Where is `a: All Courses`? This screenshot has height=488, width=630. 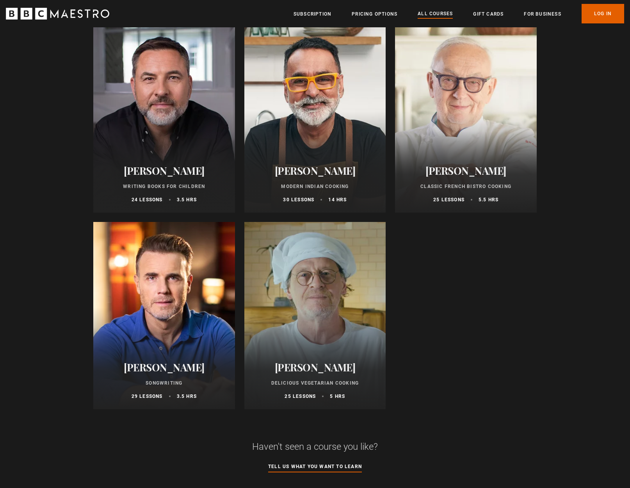 a: All Courses is located at coordinates (435, 14).